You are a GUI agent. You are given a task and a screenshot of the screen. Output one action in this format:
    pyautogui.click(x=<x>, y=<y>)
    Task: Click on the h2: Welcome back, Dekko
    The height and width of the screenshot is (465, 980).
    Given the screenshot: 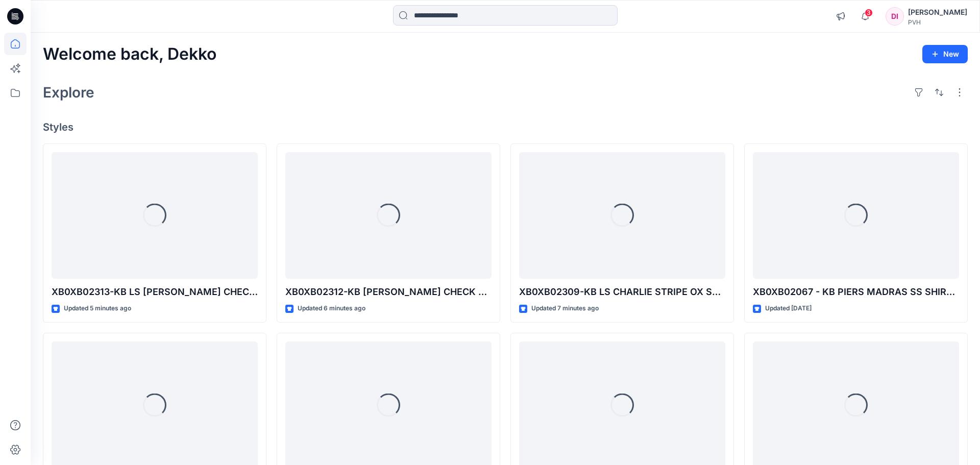 What is the action you would take?
    pyautogui.click(x=129, y=54)
    